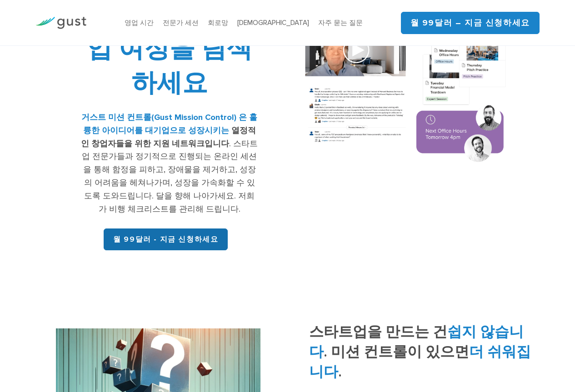  I want to click on a: 월 99달러 - 지금 신청하세요, so click(166, 240).